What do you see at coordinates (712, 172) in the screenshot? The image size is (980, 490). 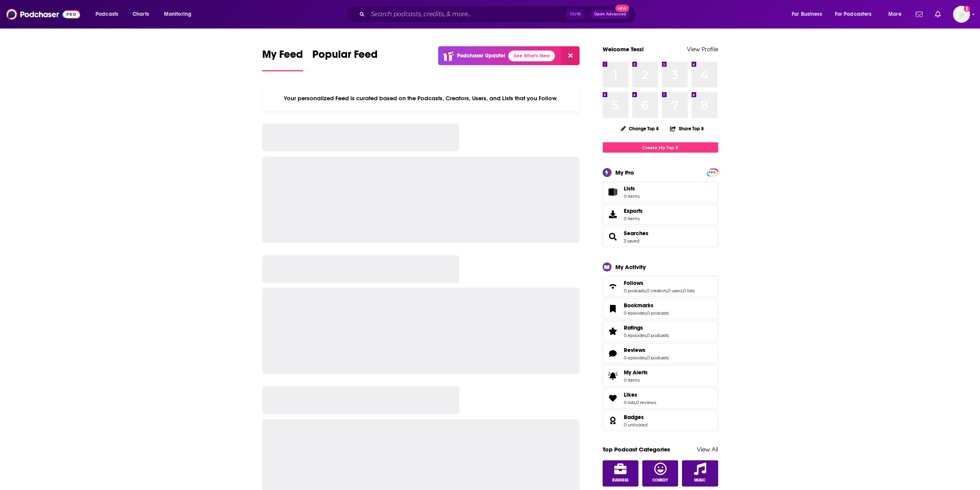 I see `a: PRO` at bounding box center [712, 172].